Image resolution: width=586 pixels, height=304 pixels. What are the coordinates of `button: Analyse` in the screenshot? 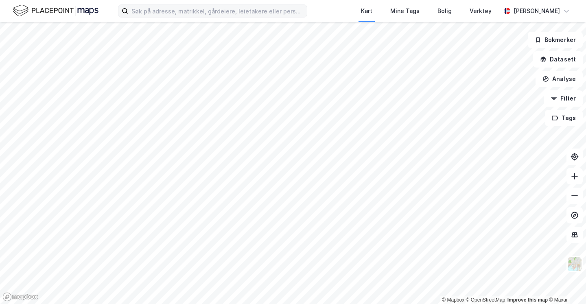 It's located at (559, 79).